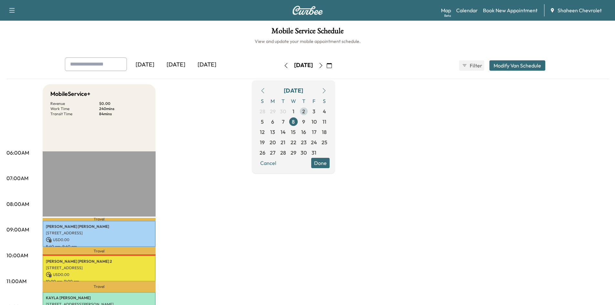 Image resolution: width=615 pixels, height=305 pixels. Describe the element at coordinates (272, 132) in the screenshot. I see `span: 13` at that location.